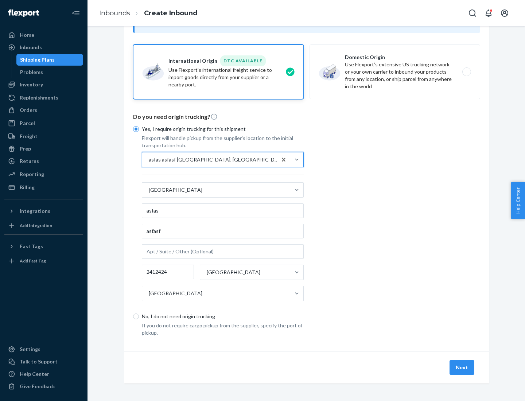 The height and width of the screenshot is (401, 525). What do you see at coordinates (235, 23) in the screenshot?
I see `span: Inbounding with your own carrier?` at bounding box center [235, 23].